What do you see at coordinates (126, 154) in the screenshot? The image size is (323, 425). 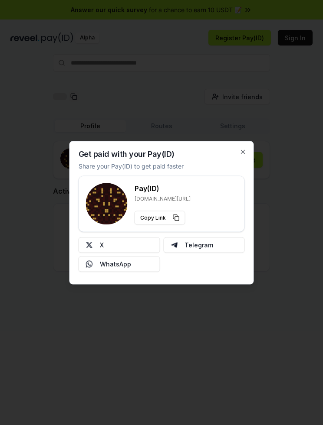 I see `h2: Get paid with your Pay(ID)` at bounding box center [126, 154].